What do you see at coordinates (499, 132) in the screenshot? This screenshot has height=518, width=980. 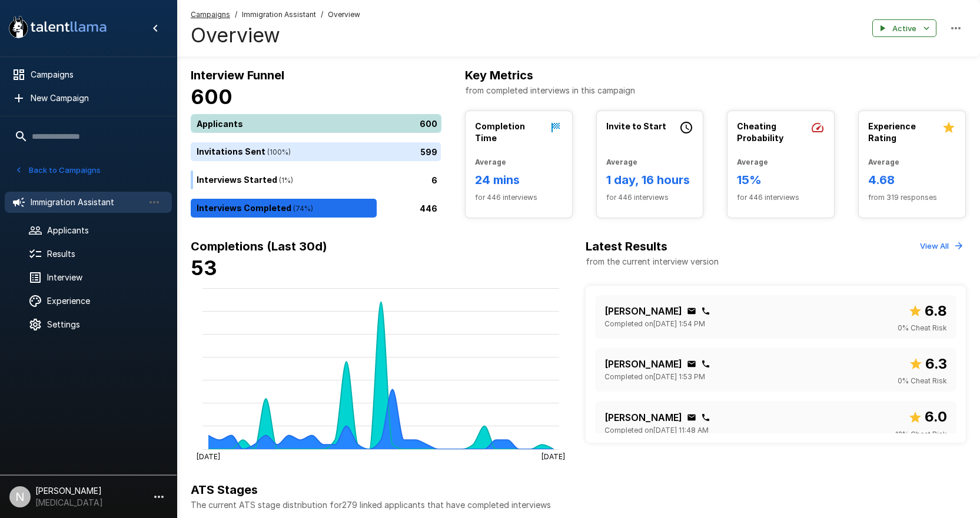 I see `b: Completion Time` at bounding box center [499, 132].